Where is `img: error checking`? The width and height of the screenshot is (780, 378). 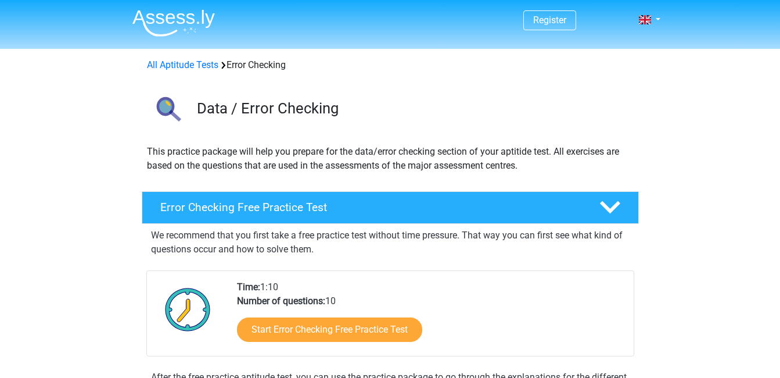 img: error checking is located at coordinates (167, 110).